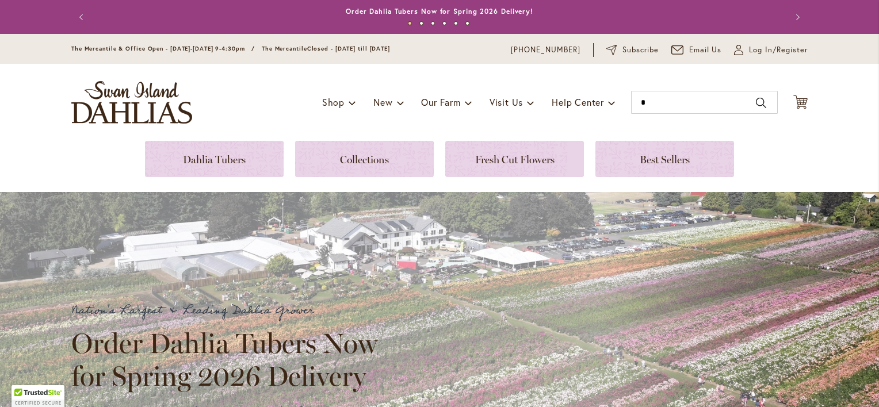 The image size is (879, 407). What do you see at coordinates (640, 50) in the screenshot?
I see `span: Subscribe` at bounding box center [640, 50].